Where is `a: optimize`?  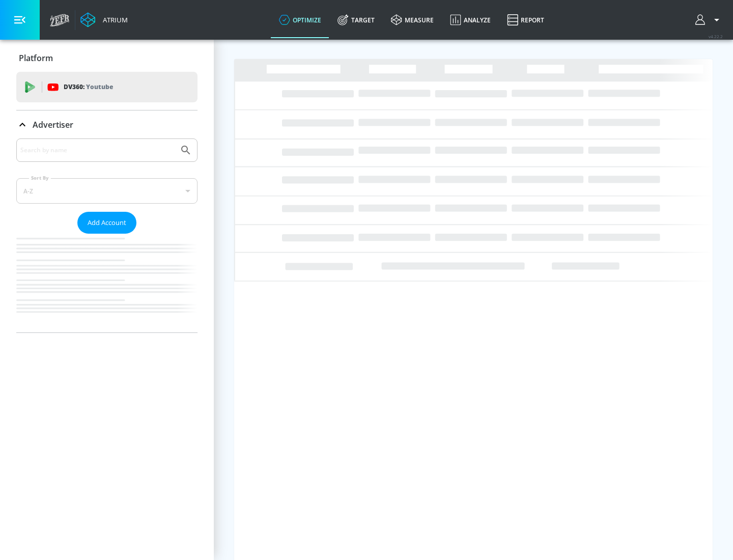
a: optimize is located at coordinates (299, 20).